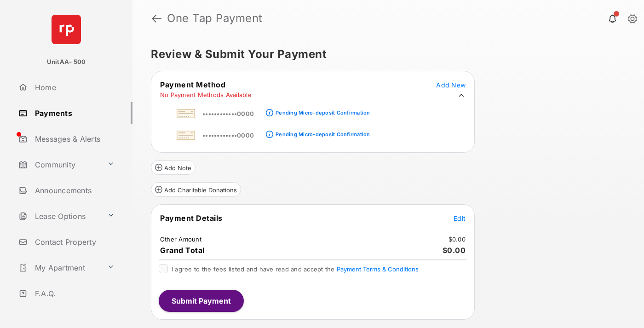 The image size is (644, 328). What do you see at coordinates (59, 268) in the screenshot?
I see `a: My Apartment` at bounding box center [59, 268].